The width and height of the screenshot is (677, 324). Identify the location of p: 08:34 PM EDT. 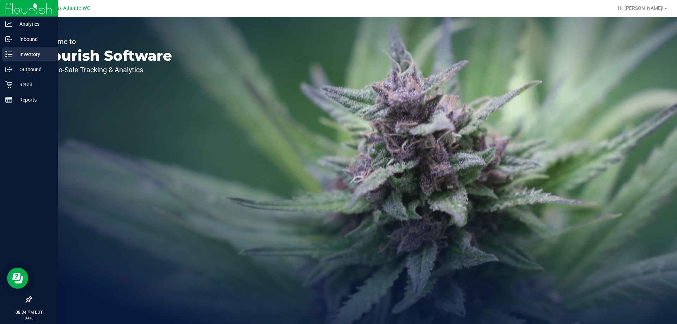
(29, 312).